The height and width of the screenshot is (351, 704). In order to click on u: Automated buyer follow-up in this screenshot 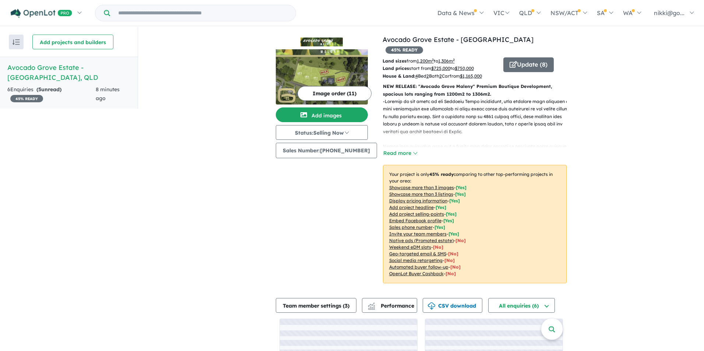, I will do `click(419, 267)`.